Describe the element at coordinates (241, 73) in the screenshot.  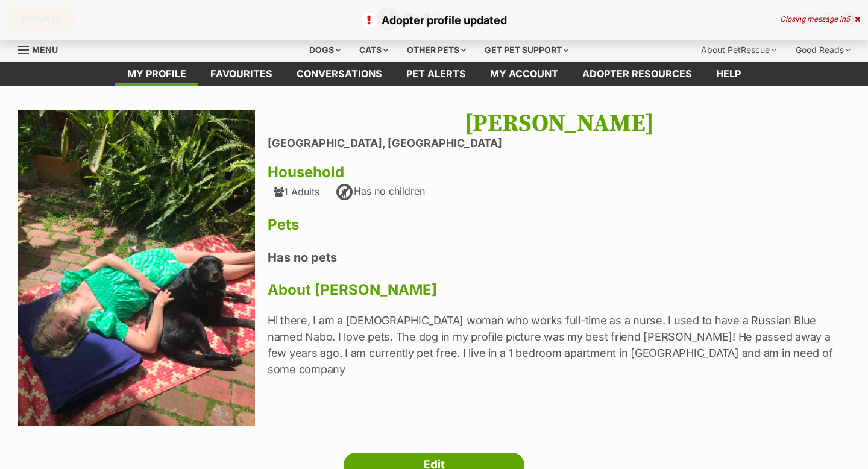
I see `a: Favourites` at that location.